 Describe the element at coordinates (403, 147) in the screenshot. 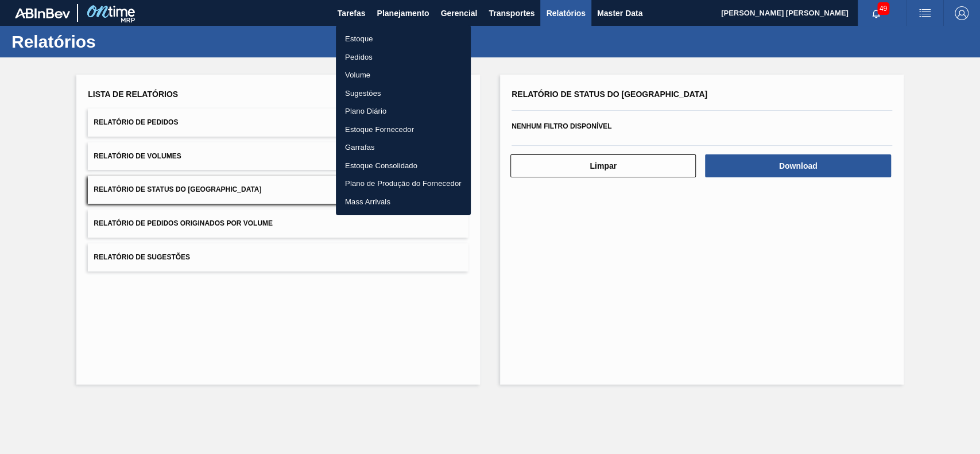

I see `li: Garrafas` at that location.